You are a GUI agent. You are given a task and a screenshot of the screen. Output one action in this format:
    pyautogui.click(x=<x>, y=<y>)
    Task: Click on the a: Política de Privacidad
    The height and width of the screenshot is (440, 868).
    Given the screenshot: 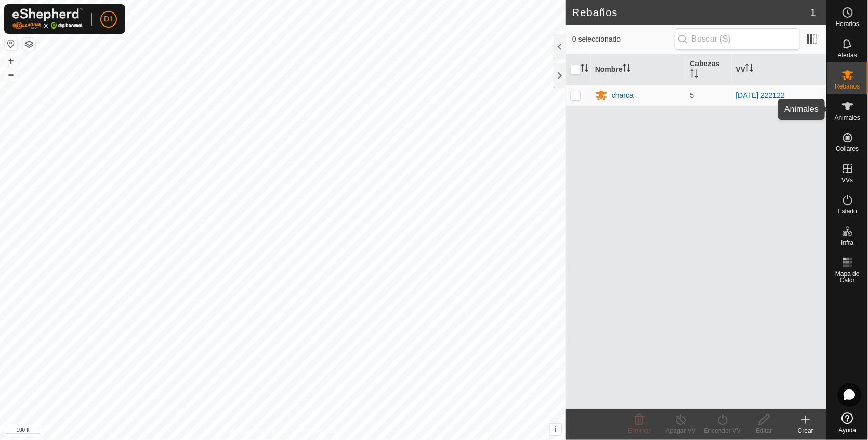 What is the action you would take?
    pyautogui.click(x=259, y=431)
    